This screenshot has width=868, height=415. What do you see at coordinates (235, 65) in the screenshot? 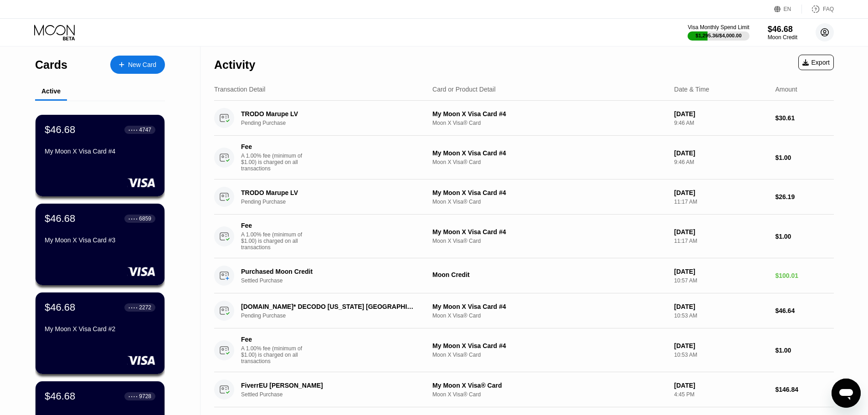
I see `div: Activity` at bounding box center [235, 65].